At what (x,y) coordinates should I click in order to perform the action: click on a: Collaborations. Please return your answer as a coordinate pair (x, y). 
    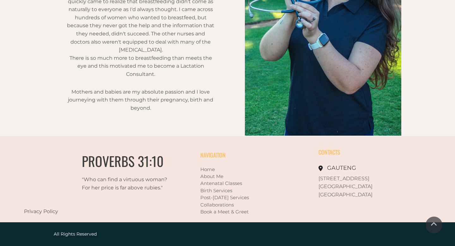
    Looking at the image, I should click on (217, 205).